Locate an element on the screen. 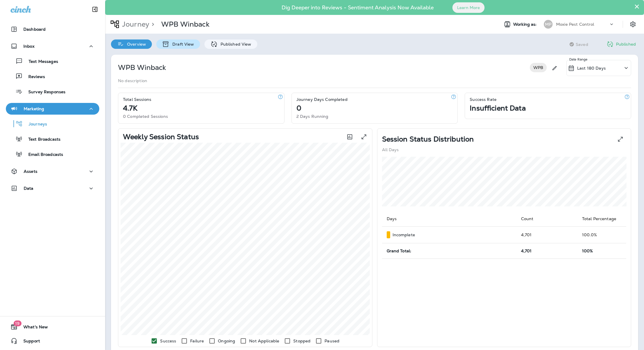 This screenshot has height=350, width=644. span: Working as: is located at coordinates (525, 24).